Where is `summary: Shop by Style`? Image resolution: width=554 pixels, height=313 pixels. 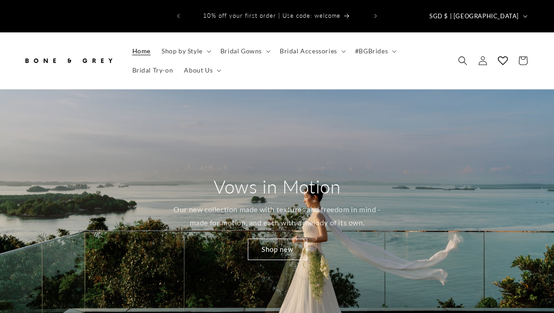
summary: Shop by Style is located at coordinates (185, 51).